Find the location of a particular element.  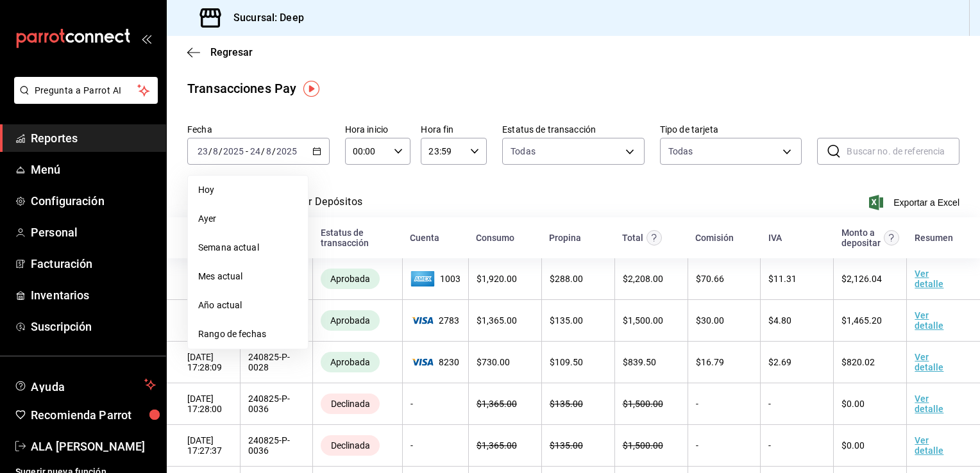

span: Inventarios is located at coordinates (93, 295).